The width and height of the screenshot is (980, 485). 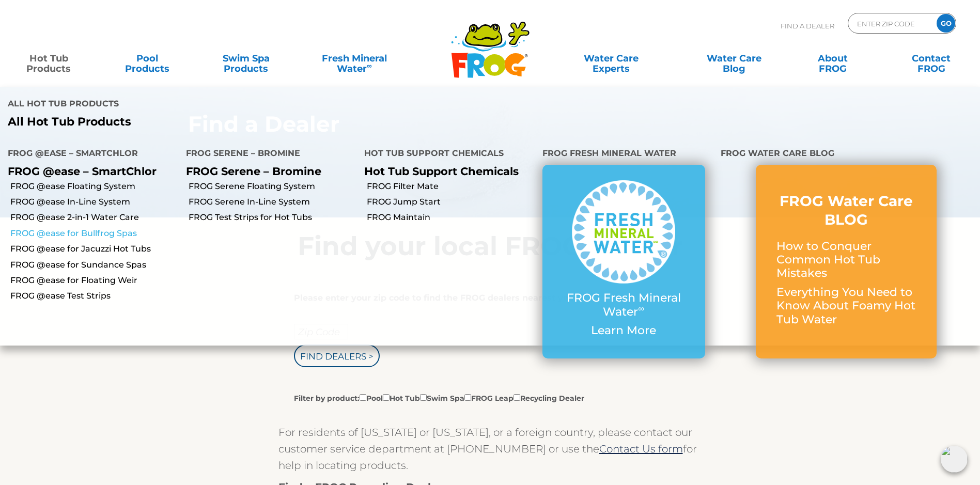 I want to click on label: Filter by product: Pool Hot Tub Swim Spa FROG Leap Recycling Dealer, so click(x=439, y=398).